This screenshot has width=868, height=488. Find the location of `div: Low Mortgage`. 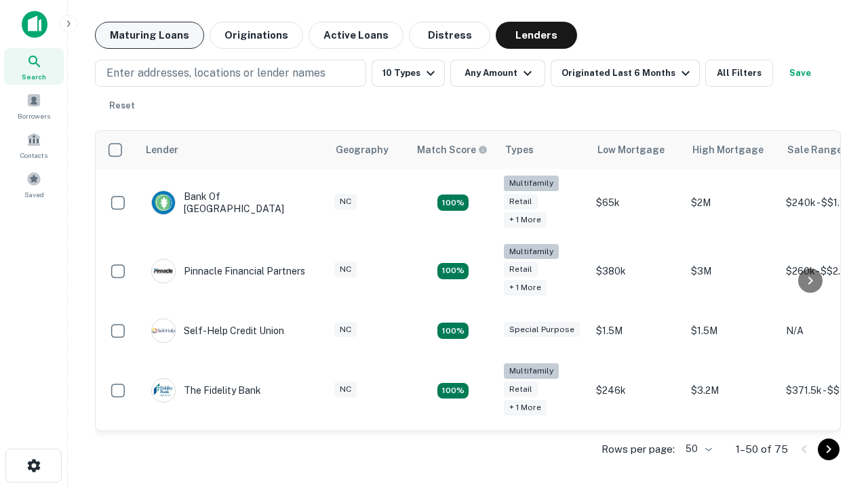

div: Low Mortgage is located at coordinates (630, 150).